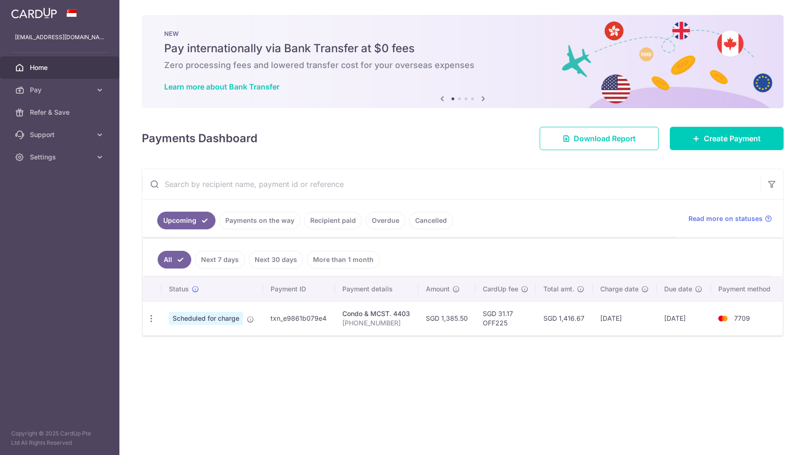  I want to click on a: More than 1 month, so click(343, 260).